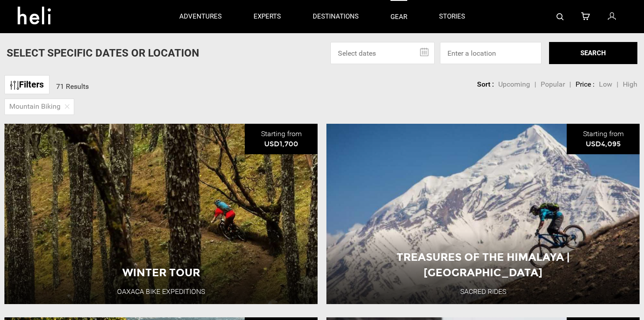 The width and height of the screenshot is (644, 320). Describe the element at coordinates (606, 84) in the screenshot. I see `span: Low` at that location.